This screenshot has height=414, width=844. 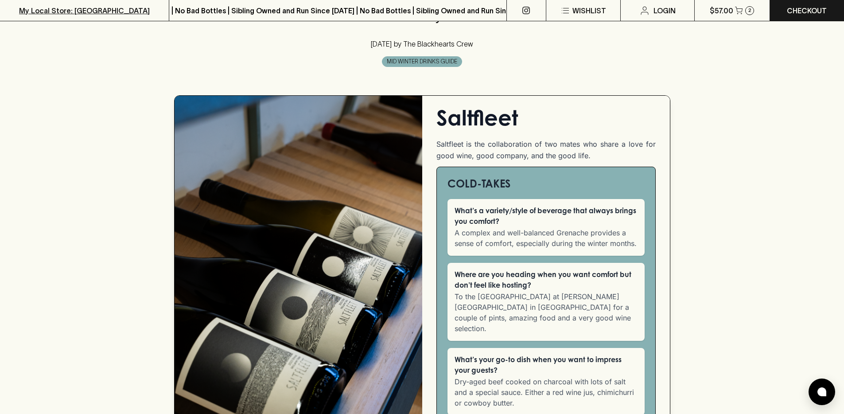 I want to click on span: MID WINTER DRINKS GUIDE, so click(x=422, y=62).